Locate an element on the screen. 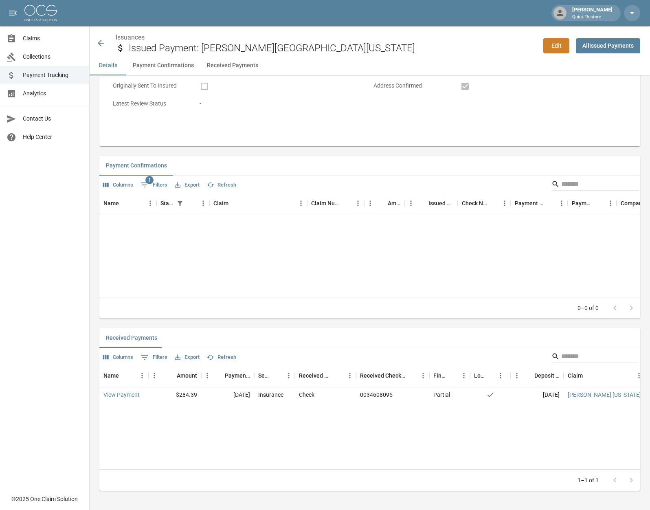 Image resolution: width=650 pixels, height=510 pixels. p: Originally Sent To Insured is located at coordinates (152, 85).